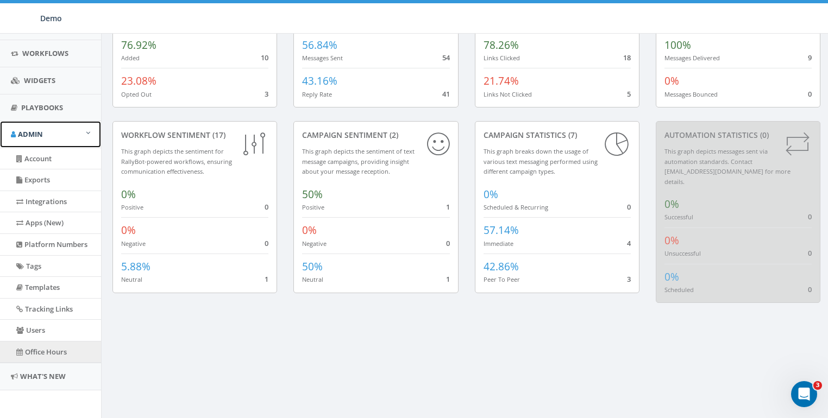  I want to click on span: 57.14%, so click(501, 230).